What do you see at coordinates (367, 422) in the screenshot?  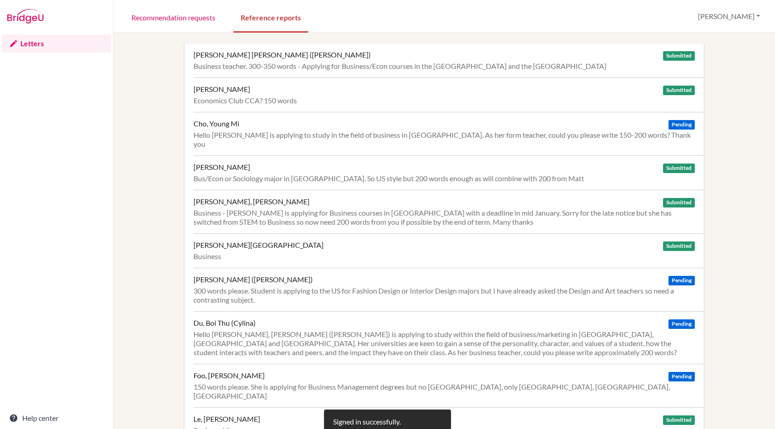 I see `div: Signed in successfully.` at bounding box center [367, 422].